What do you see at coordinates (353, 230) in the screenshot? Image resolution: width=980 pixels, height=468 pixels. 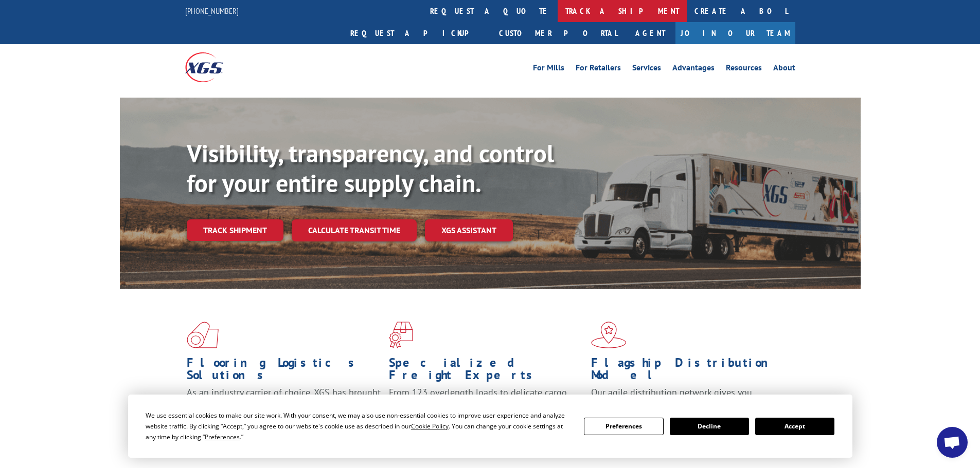 I see `a: Calculate transit time` at bounding box center [353, 230].